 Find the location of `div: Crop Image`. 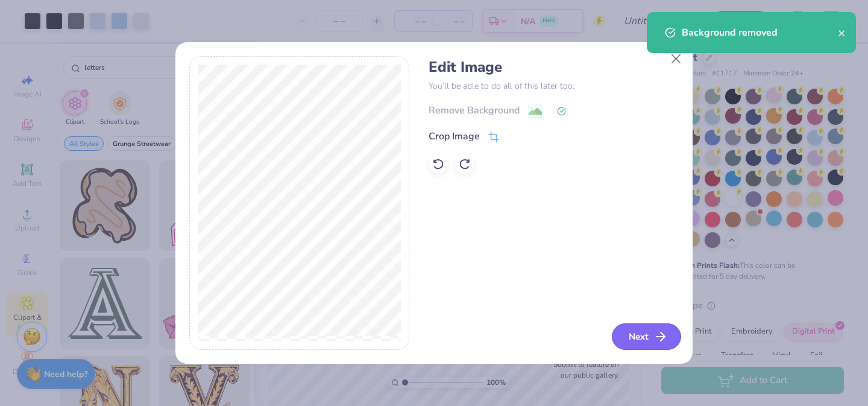

div: Crop Image is located at coordinates (454, 136).